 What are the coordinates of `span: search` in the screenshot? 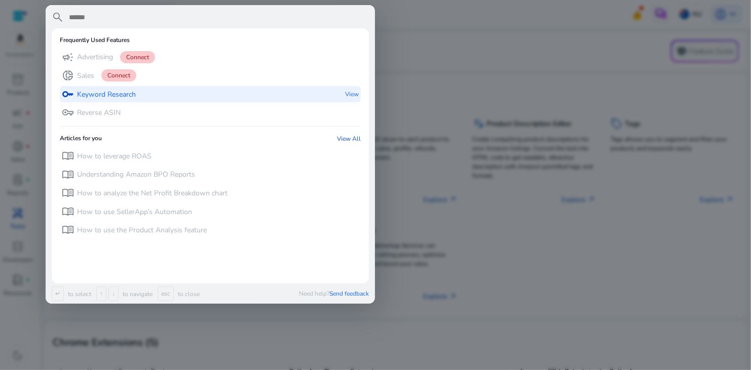 It's located at (58, 17).